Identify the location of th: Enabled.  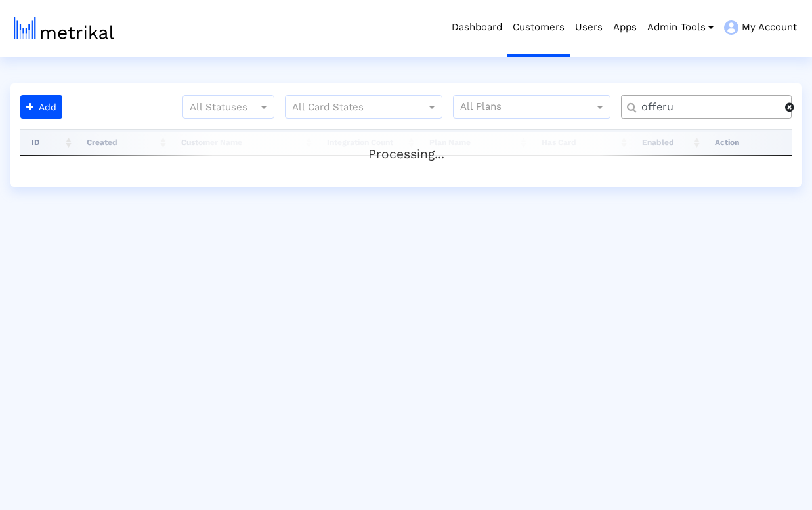
(666, 142).